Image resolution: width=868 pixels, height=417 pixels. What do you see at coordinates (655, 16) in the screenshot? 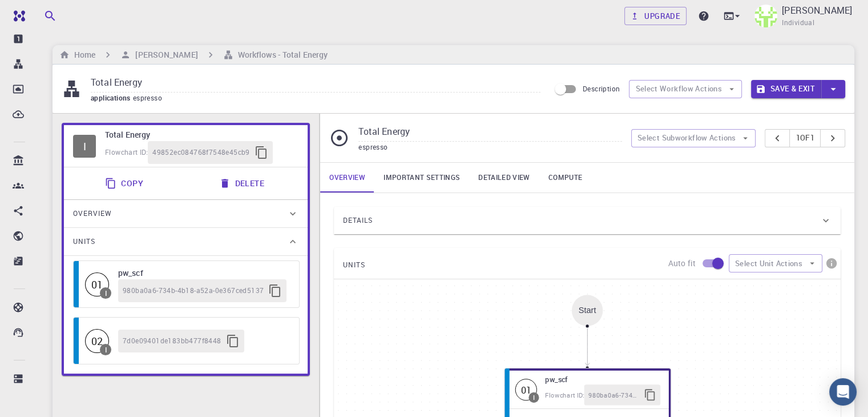
I see `a: Upgrade` at bounding box center [655, 16].